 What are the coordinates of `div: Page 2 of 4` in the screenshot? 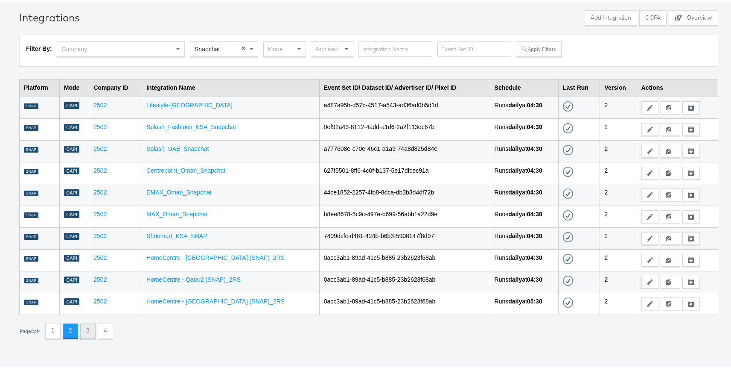 It's located at (30, 329).